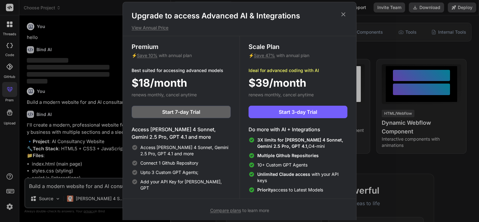 The height and width of the screenshot is (222, 479). Describe the element at coordinates (239, 16) in the screenshot. I see `h1: Upgrade to access Advanced AI & Integrations` at that location.